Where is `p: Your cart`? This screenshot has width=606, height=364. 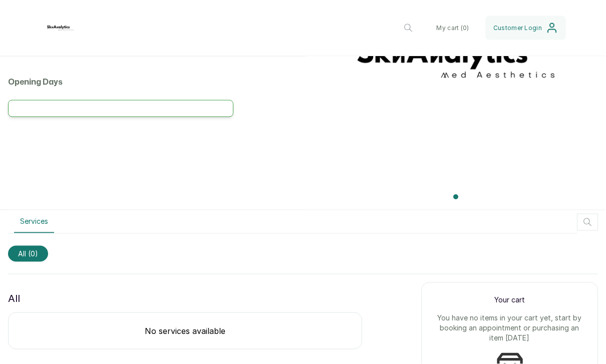
p: Your cart is located at coordinates (509, 300).